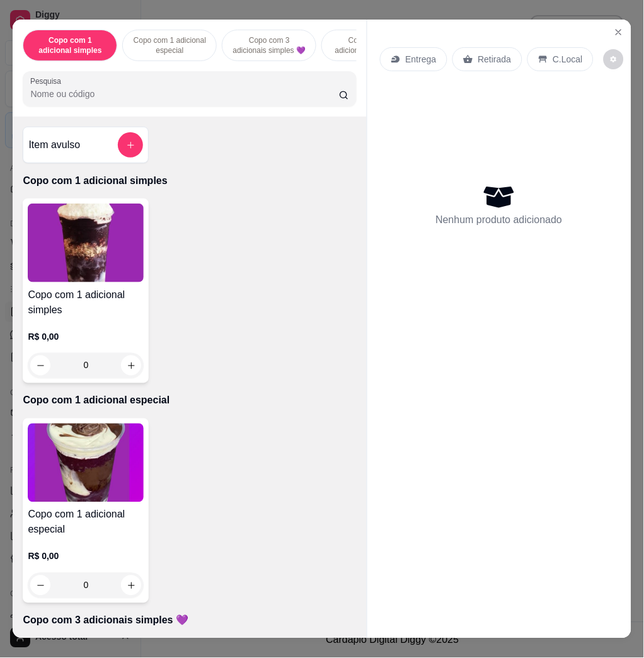 Image resolution: width=644 pixels, height=658 pixels. I want to click on h4: Copo com 1 adicional especial, so click(86, 523).